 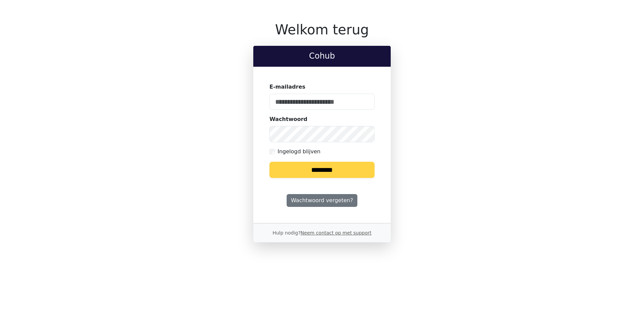 I want to click on h2: Cohub, so click(x=322, y=56).